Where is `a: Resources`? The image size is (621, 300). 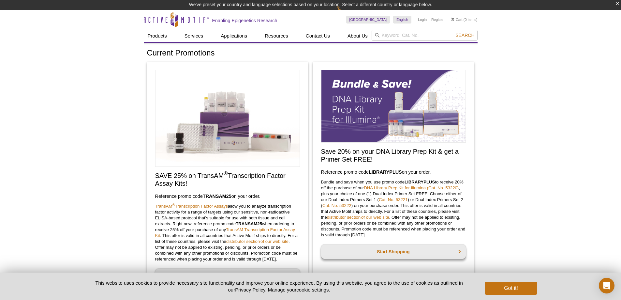 a: Resources is located at coordinates (277, 36).